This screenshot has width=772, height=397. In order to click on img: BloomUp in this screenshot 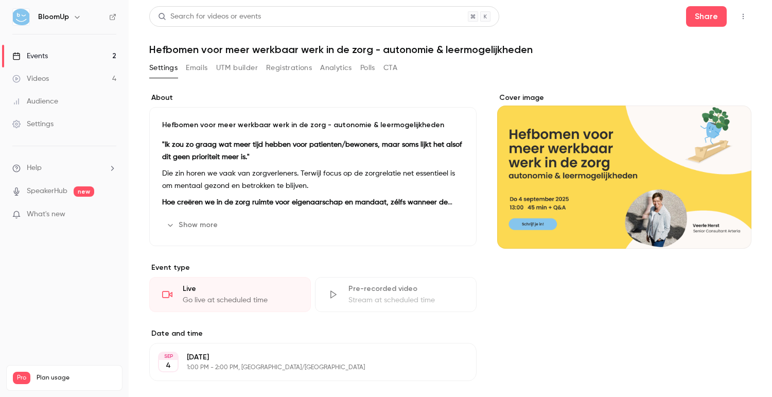, I will do `click(21, 17)`.